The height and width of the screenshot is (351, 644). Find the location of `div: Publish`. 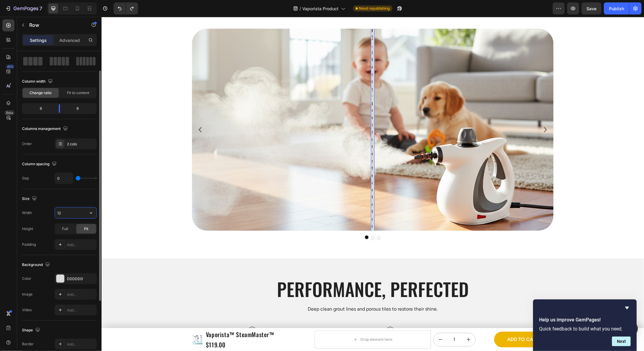

div: Publish is located at coordinates (617, 9).